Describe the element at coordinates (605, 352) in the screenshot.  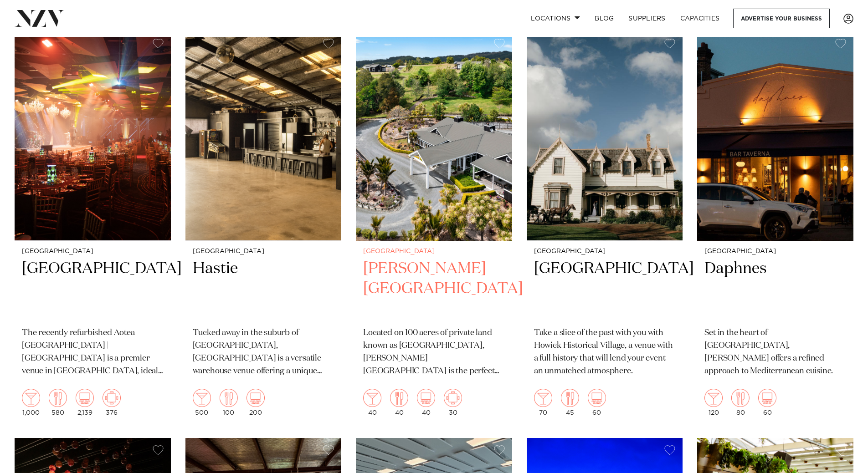
I see `p: Take a slice of the past with you with Howick Historical Village, a venue with a full history tha...` at that location.